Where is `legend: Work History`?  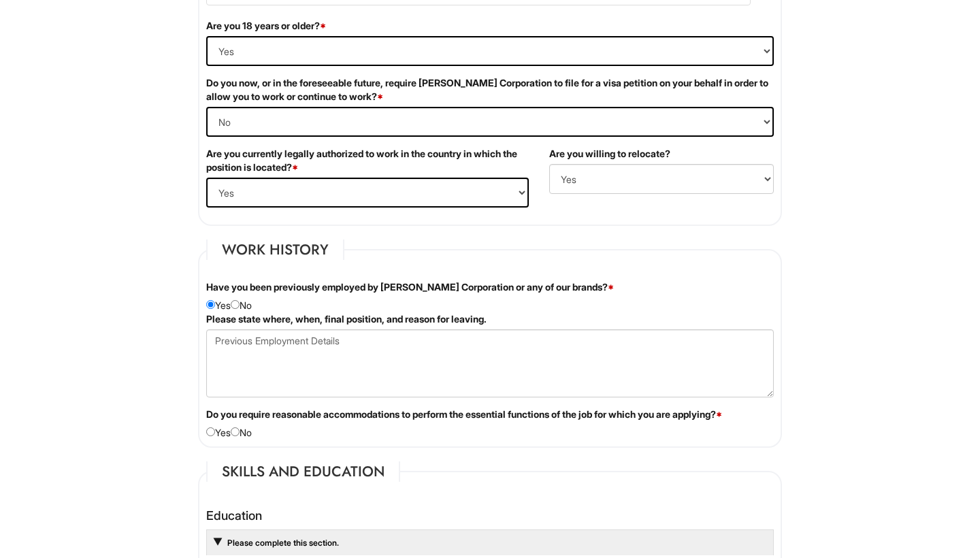
legend: Work History is located at coordinates (275, 249).